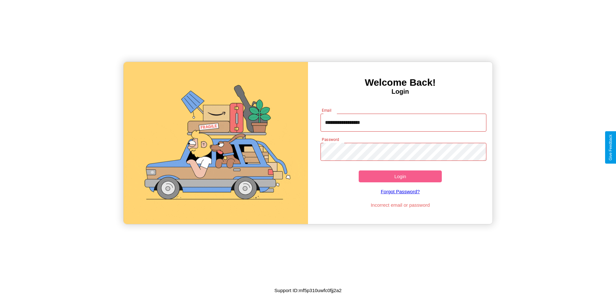 The width and height of the screenshot is (616, 295). What do you see at coordinates (400, 191) in the screenshot?
I see `a: Forgot Password?` at bounding box center [400, 191].